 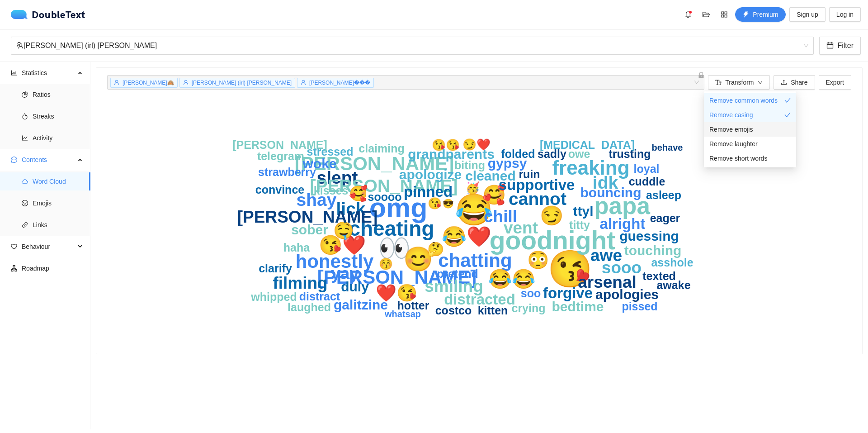 What do you see at coordinates (731, 129) in the screenshot?
I see `span: Remove emojis` at bounding box center [731, 129].